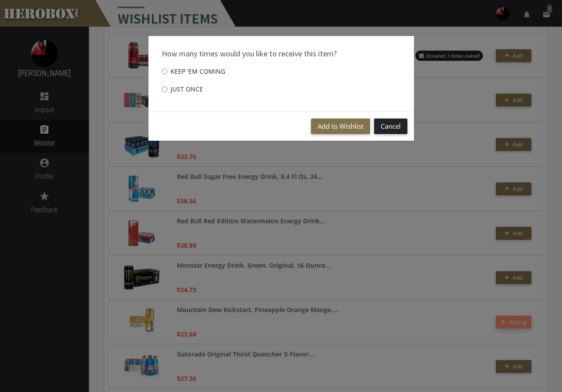  Describe the element at coordinates (281, 54) in the screenshot. I see `h4: How many times would you like to receive this item?` at that location.